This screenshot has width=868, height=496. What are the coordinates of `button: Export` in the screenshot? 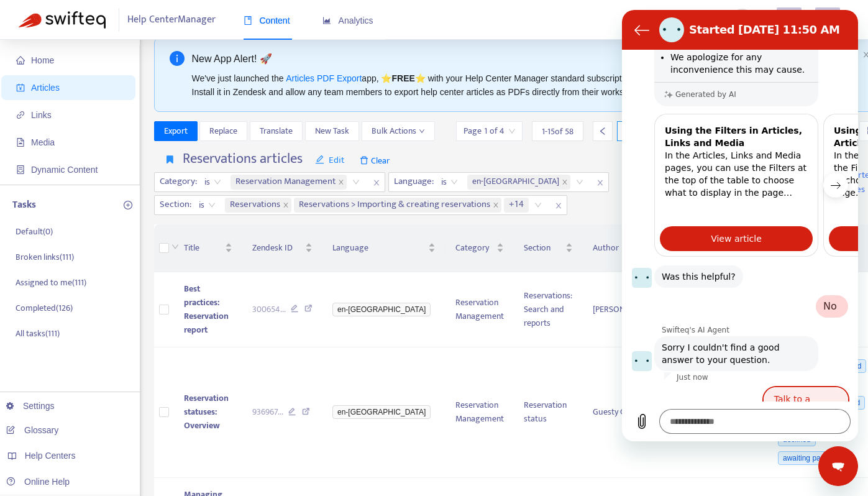 It's located at (176, 131).